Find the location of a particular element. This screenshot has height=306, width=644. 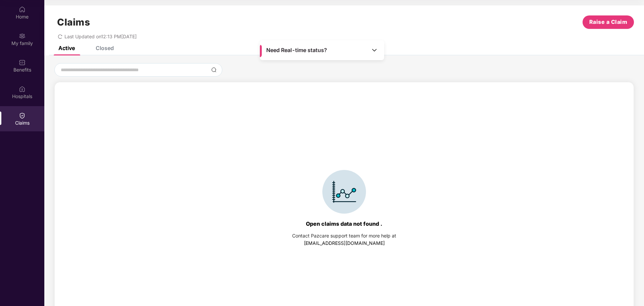

img: svg+xml;base64,PHN2ZyBpZD0iSG9zcGl0YWxzIiB4bWxucz0iaHR0cDovL3d3dy53My5vcmcvMjAwMC9zdmciIHdpZHRoPS... is located at coordinates (22, 89).